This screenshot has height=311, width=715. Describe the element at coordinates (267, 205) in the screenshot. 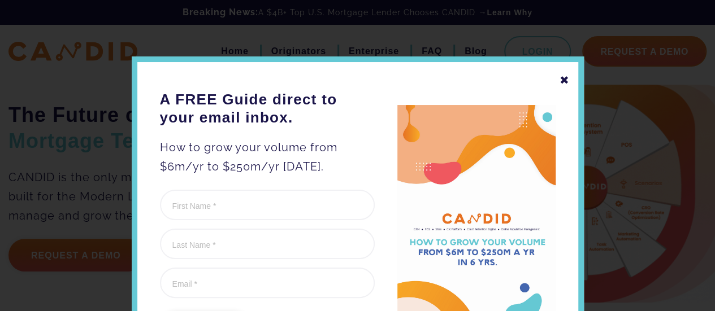

I see `input: First Name *` at that location.